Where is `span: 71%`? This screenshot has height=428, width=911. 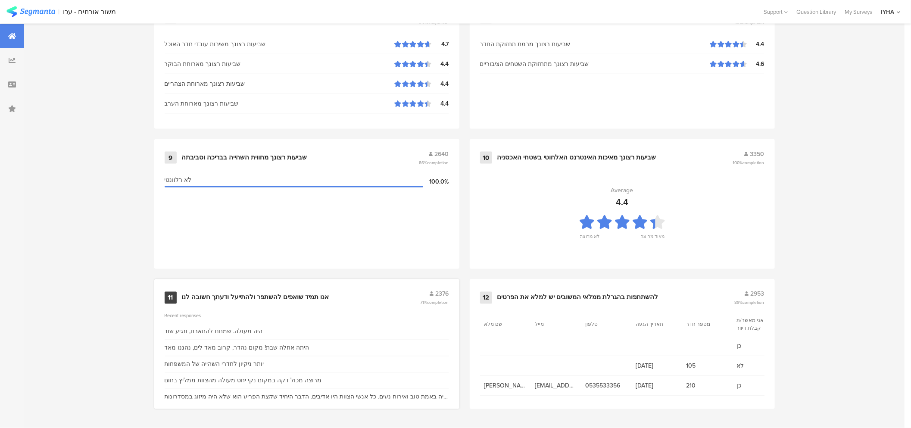 span: 71% is located at coordinates (435, 303).